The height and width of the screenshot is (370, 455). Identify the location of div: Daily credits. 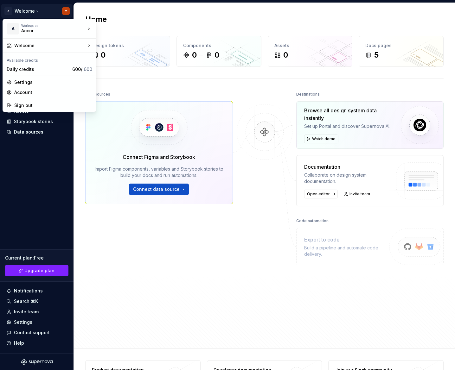
(38, 69).